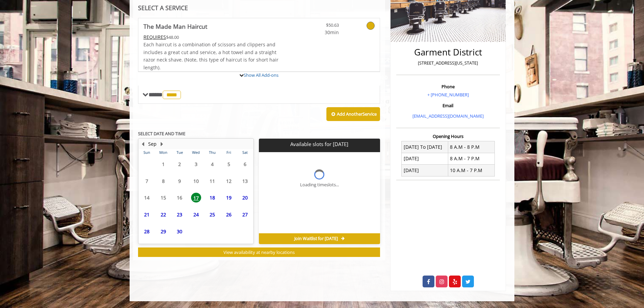 The height and width of the screenshot is (308, 644). I want to click on div: SELECT A SERVICE, so click(259, 8).